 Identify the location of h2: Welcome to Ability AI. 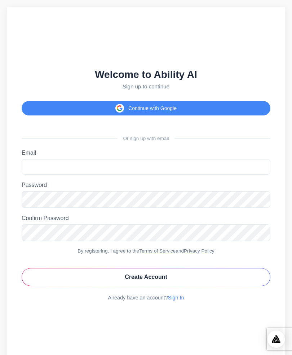
(146, 75).